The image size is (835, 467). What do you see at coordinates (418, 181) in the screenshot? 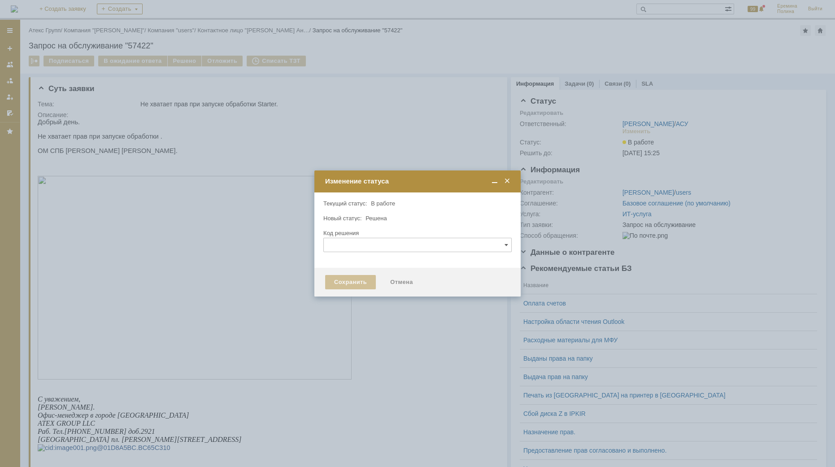
I see `div: Изменение статуса` at bounding box center [418, 181].